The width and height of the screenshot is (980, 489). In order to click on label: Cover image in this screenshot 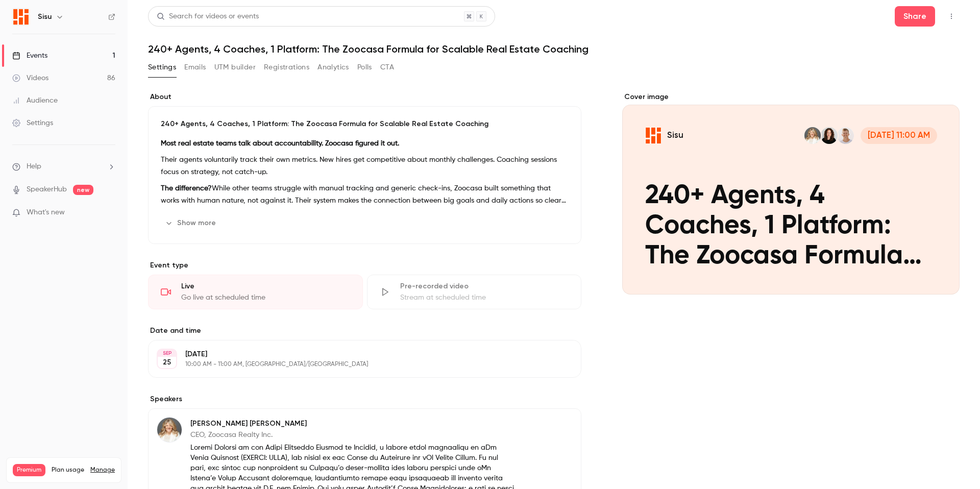, I will do `click(791, 97)`.